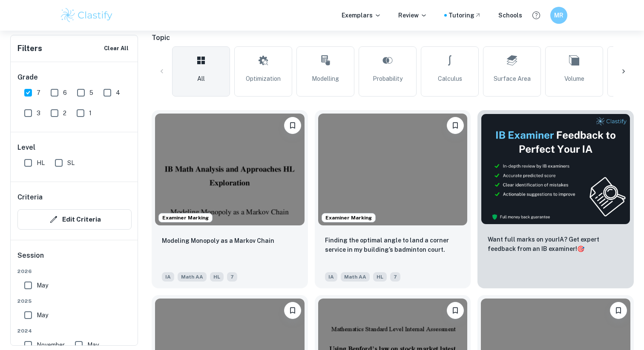 The height and width of the screenshot is (350, 644). Describe the element at coordinates (388, 79) in the screenshot. I see `span: Probability` at that location.